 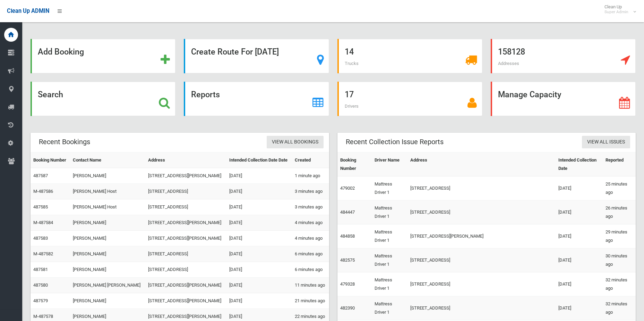 I want to click on a: 479328, so click(x=348, y=284).